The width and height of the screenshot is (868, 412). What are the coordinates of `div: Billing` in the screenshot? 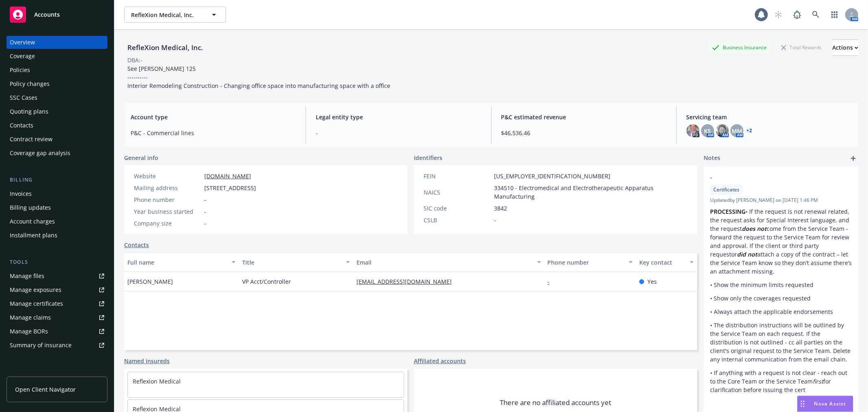 It's located at (57, 180).